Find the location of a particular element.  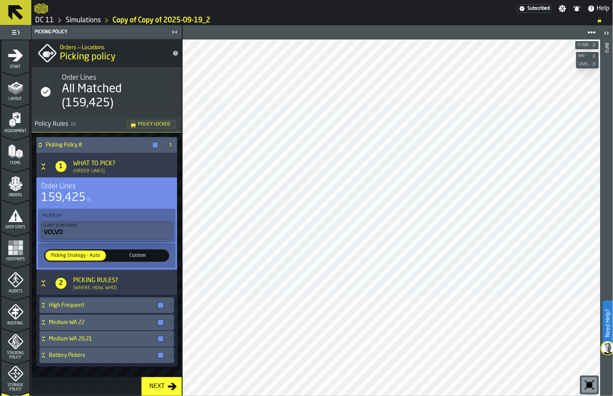

header: Picking Policy is located at coordinates (107, 32).